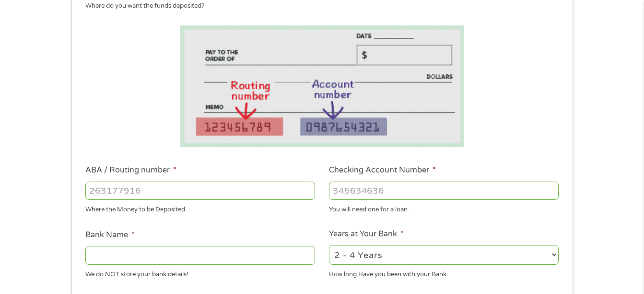  I want to click on input: 345634636, so click(444, 191).